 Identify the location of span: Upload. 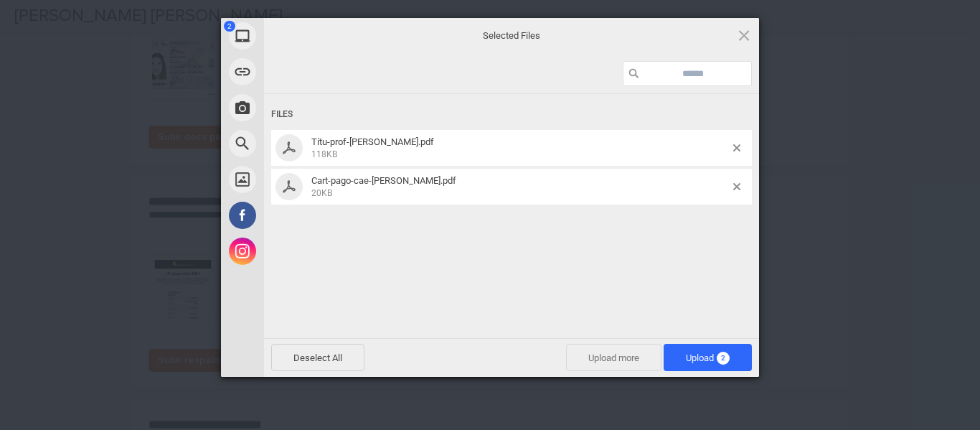
(708, 357).